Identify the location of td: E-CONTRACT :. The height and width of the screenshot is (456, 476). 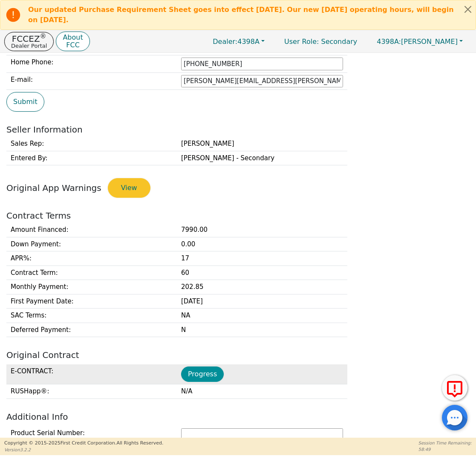
(91, 374).